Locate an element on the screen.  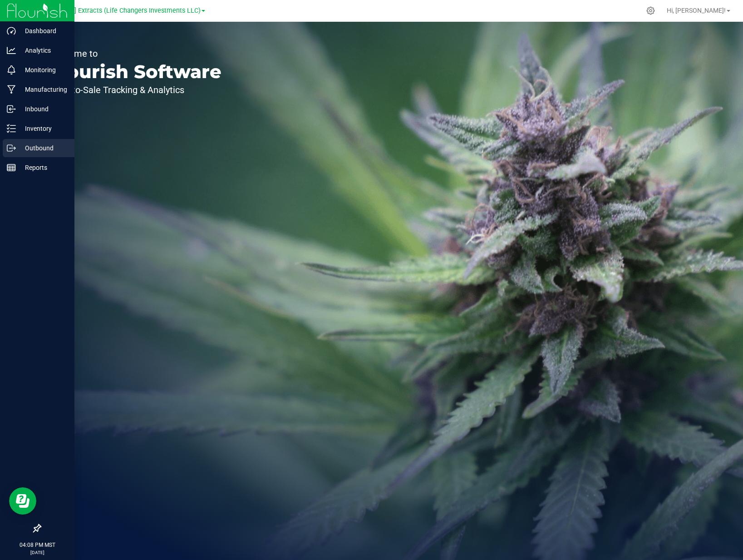
inline-svg: Manufacturing is located at coordinates (11, 90).